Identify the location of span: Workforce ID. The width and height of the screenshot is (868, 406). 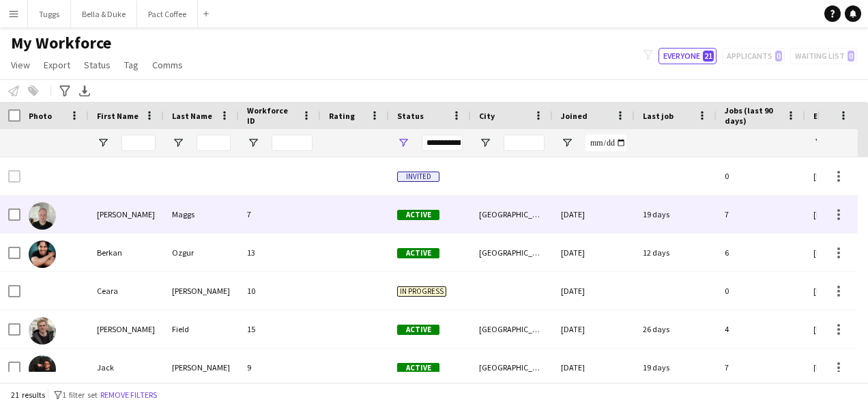
(271, 116).